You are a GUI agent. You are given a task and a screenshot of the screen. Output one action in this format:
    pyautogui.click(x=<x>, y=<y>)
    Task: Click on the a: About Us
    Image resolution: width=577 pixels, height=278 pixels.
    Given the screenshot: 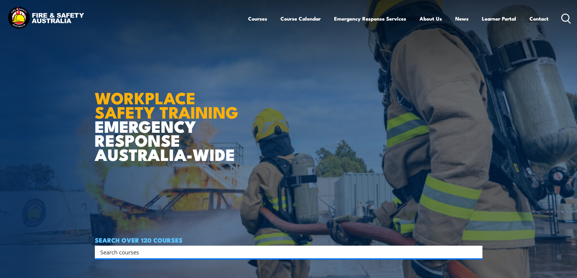 What is the action you would take?
    pyautogui.click(x=431, y=18)
    